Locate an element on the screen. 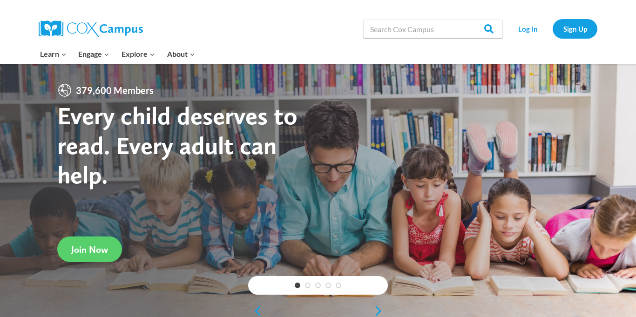 The image size is (636, 317). a: Join Now is located at coordinates (89, 249).